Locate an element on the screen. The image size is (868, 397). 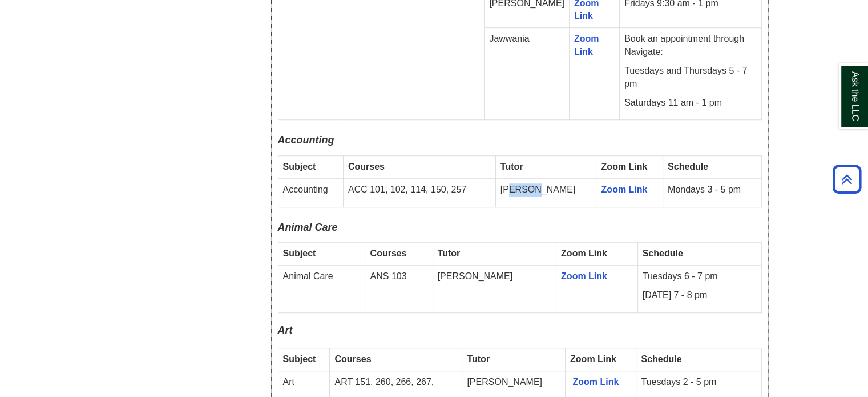
p: Mondays 3 - 5 pm is located at coordinates (712, 190).